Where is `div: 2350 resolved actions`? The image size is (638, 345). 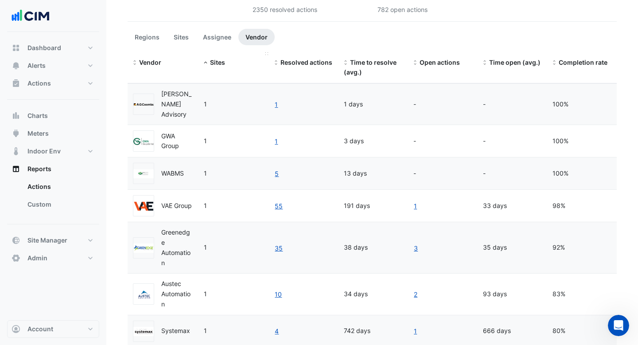
div: 2350 resolved actions is located at coordinates (310, 9).